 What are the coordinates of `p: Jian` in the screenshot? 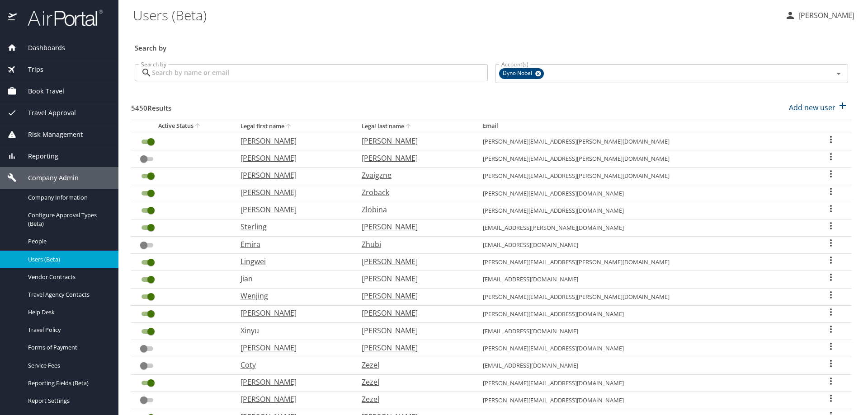 It's located at (292, 279).